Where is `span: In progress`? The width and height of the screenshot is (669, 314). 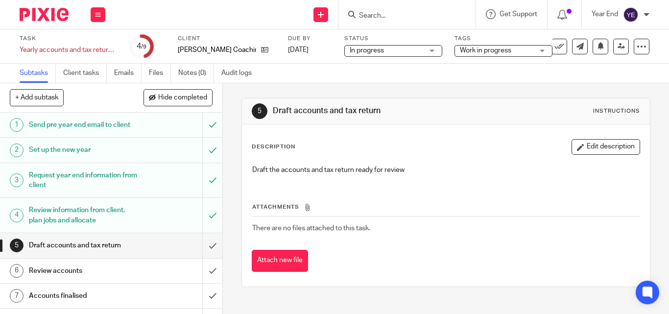
span: In progress is located at coordinates (367, 50).